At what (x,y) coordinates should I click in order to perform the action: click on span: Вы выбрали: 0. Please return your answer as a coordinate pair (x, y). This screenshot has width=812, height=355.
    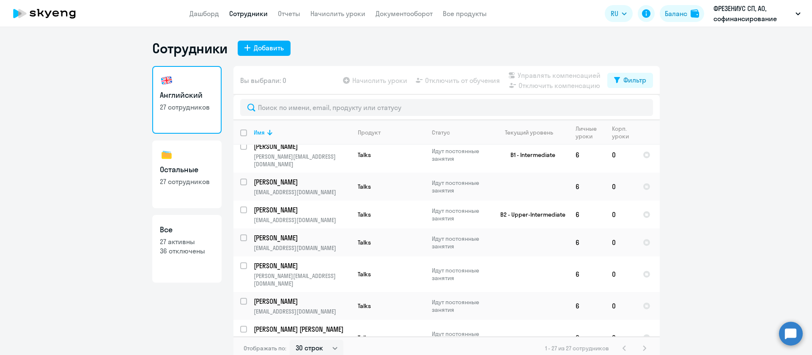
    Looking at the image, I should click on (263, 80).